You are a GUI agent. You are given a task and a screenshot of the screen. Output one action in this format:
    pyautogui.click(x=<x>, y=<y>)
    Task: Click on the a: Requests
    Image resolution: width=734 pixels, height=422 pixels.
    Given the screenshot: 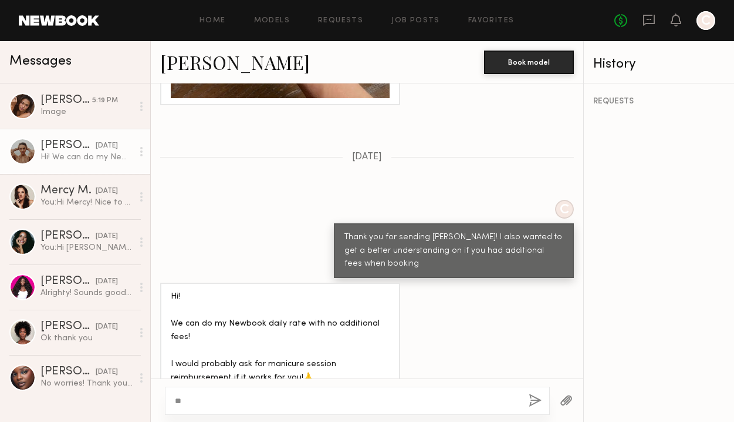 What is the action you would take?
    pyautogui.click(x=341, y=21)
    